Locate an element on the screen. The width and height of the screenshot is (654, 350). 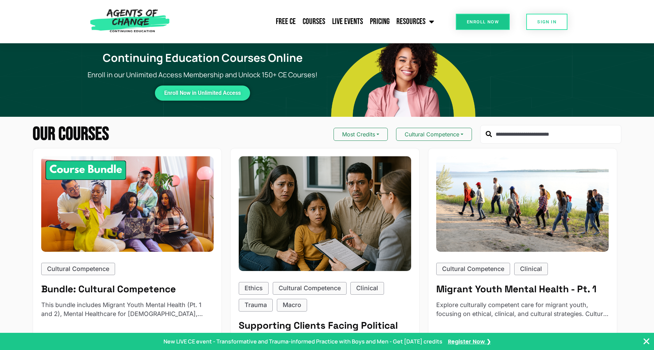
p: Enroll in our Unlimited Access Membership and Unlock 150+ CE Courses! is located at coordinates (203, 75).